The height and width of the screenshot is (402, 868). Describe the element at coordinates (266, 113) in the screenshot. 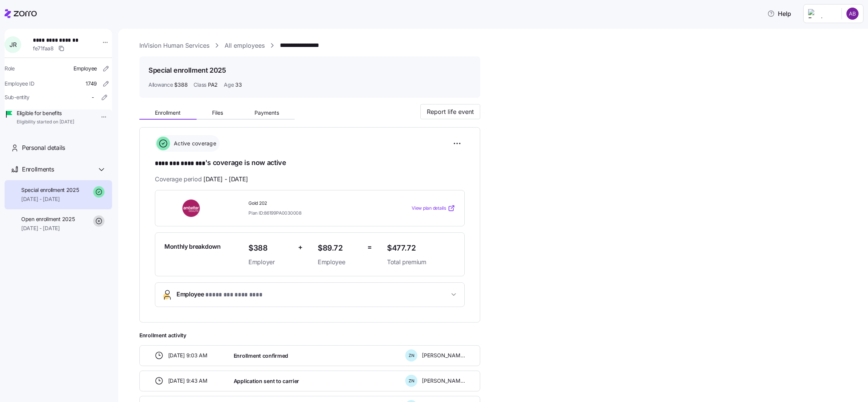

I see `span: Payments` at that location.